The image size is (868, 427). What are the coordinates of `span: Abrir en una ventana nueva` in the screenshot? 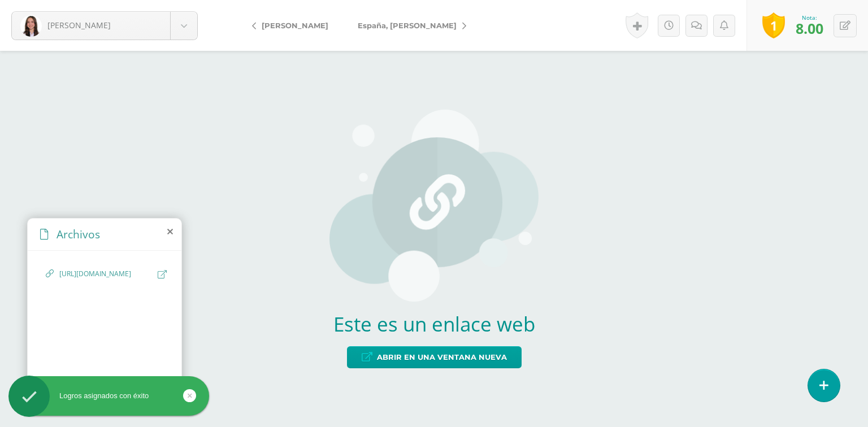 It's located at (442, 357).